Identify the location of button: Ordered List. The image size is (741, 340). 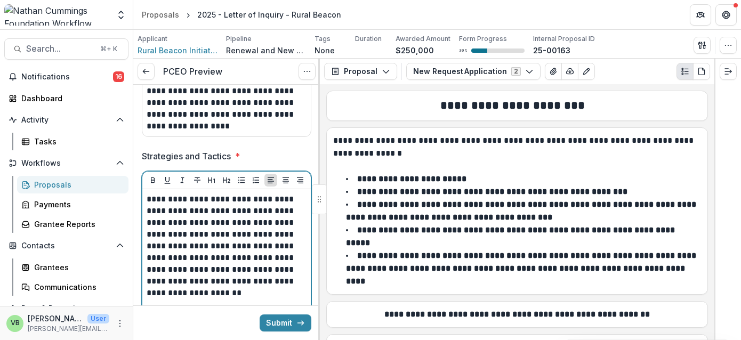
(256, 180).